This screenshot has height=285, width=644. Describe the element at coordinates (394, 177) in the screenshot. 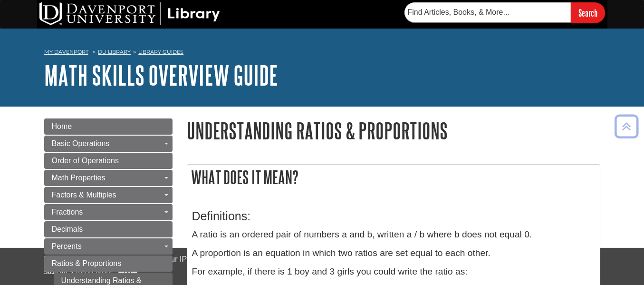

I see `h2: What does it mean?` at that location.